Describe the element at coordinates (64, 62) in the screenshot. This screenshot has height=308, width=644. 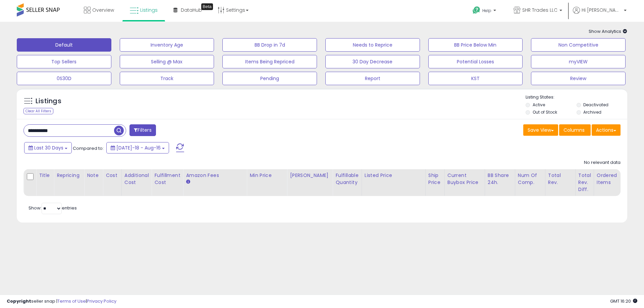
I see `button: Top Sellers` at that location.